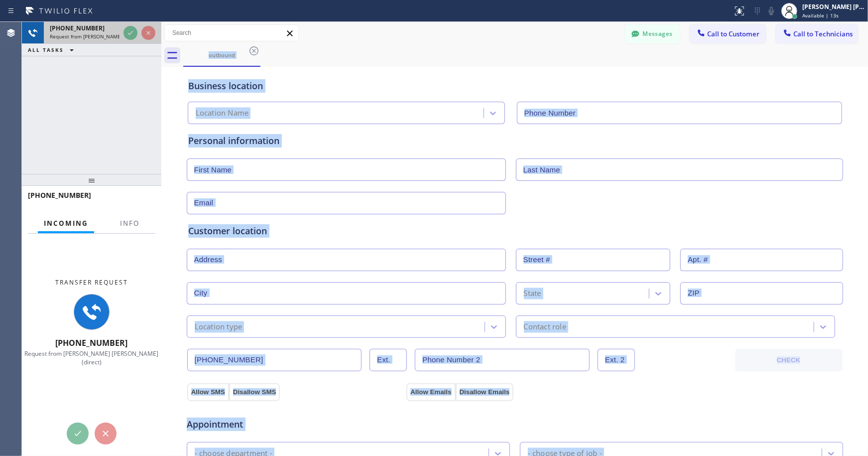 Image resolution: width=868 pixels, height=456 pixels. What do you see at coordinates (208, 392) in the screenshot?
I see `button: Allow SMS` at bounding box center [208, 392].